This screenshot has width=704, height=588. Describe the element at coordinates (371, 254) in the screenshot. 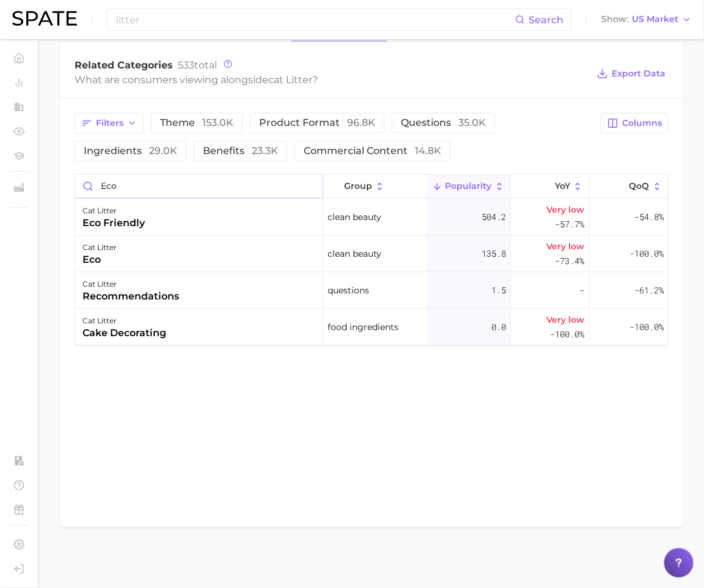

I see `button: cat litterecoclean beauty135.8Very low-73.4%-100.0%` at that location.